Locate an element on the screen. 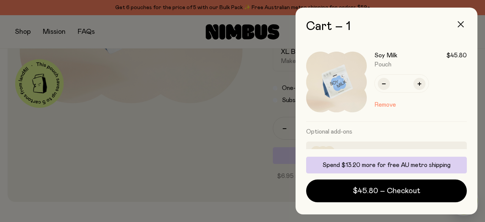 The image size is (485, 222). span: $45.80 is located at coordinates (456, 55).